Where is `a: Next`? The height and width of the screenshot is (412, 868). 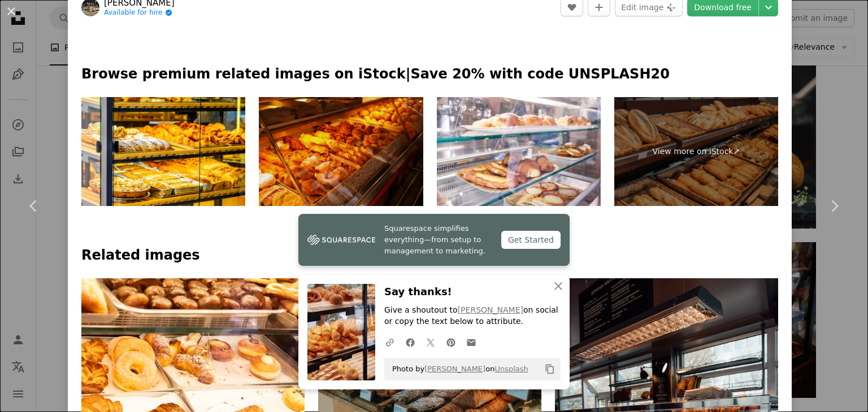
a: Next is located at coordinates (834, 206).